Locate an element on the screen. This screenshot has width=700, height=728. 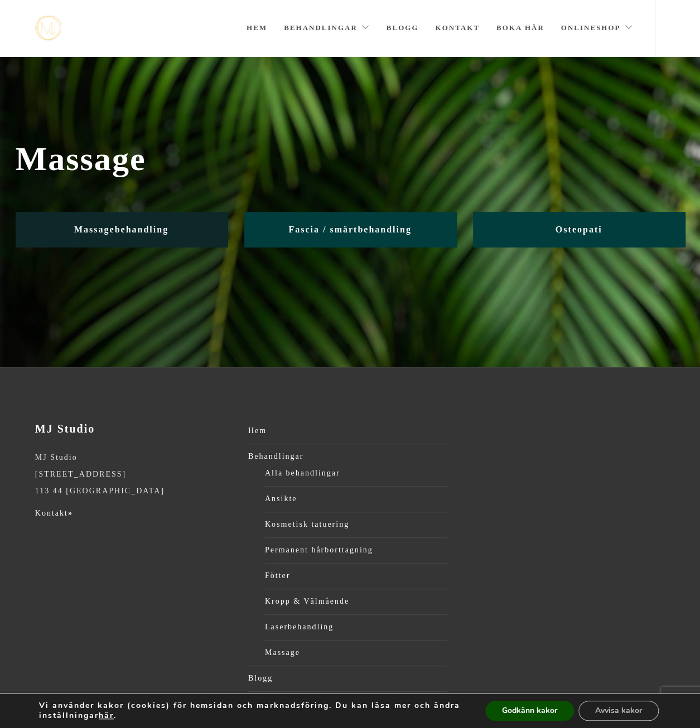
p: Vi använder kakor (cookies) för hemsidan och marknadsföring. Du kan läsa mer och ändra inställnin... is located at coordinates (250, 711).